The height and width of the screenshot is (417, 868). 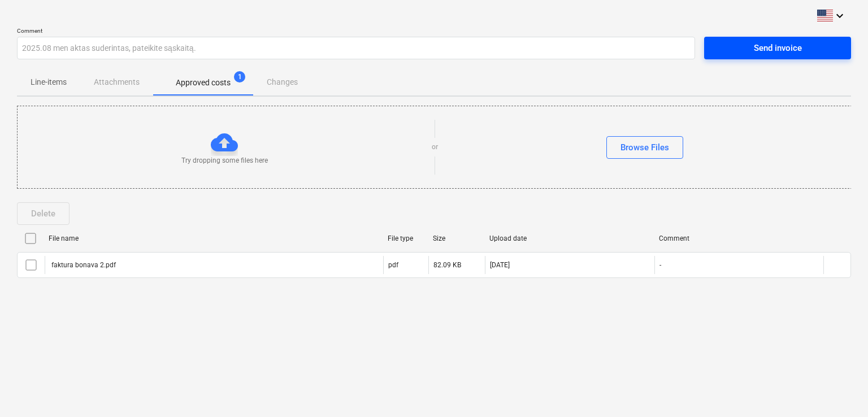 What do you see at coordinates (447, 265) in the screenshot?
I see `div: 82.09 KB` at bounding box center [447, 265].